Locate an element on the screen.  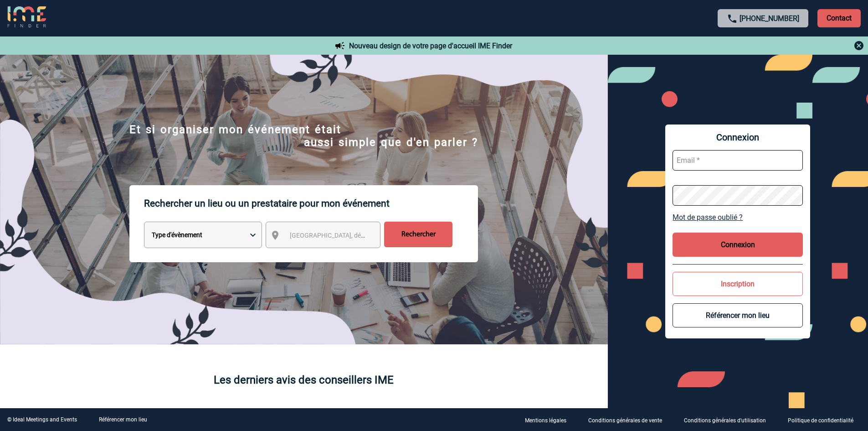
p: Rechercher un lieu ou un prestataire pour mon événement is located at coordinates (311, 204).